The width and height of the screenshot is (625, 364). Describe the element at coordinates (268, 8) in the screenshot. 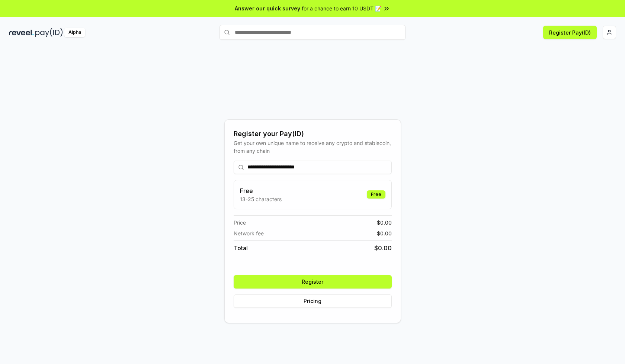

I see `span: Answer our quick survey` at that location.